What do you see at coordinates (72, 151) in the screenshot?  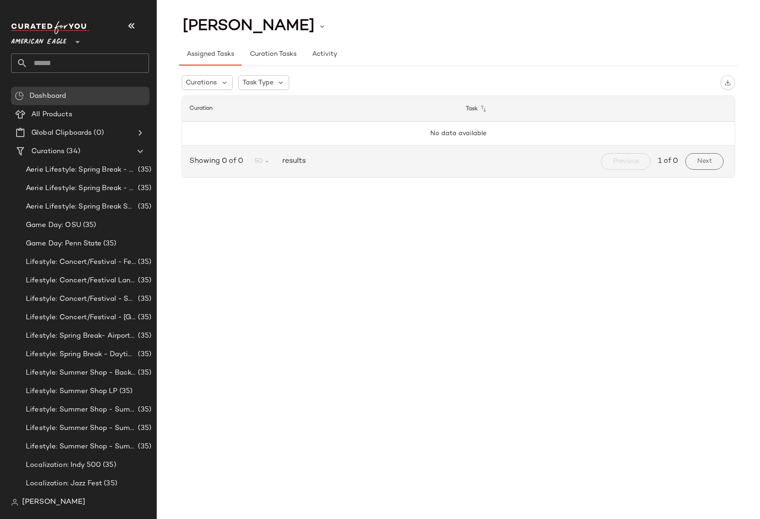 I see `span: (34)` at bounding box center [72, 151].